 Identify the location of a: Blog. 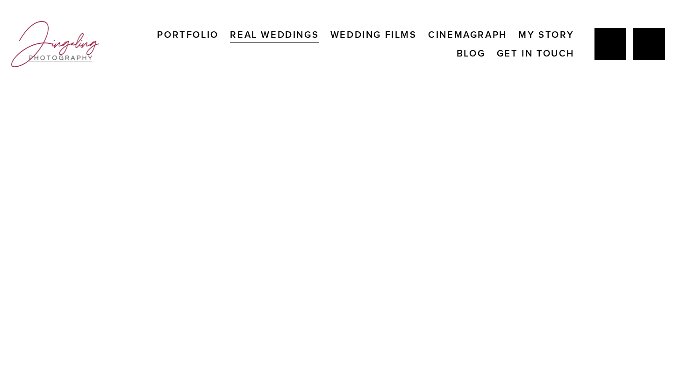
(471, 53).